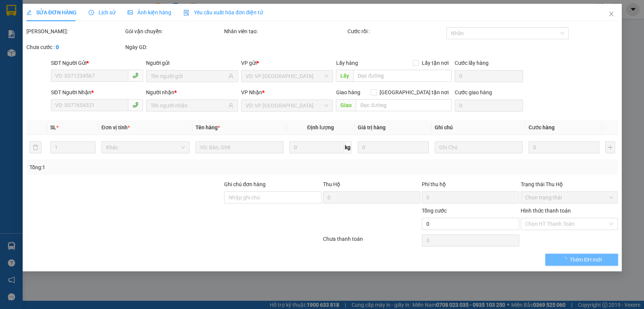 This screenshot has width=644, height=309. I want to click on span: Định lượng, so click(320, 127).